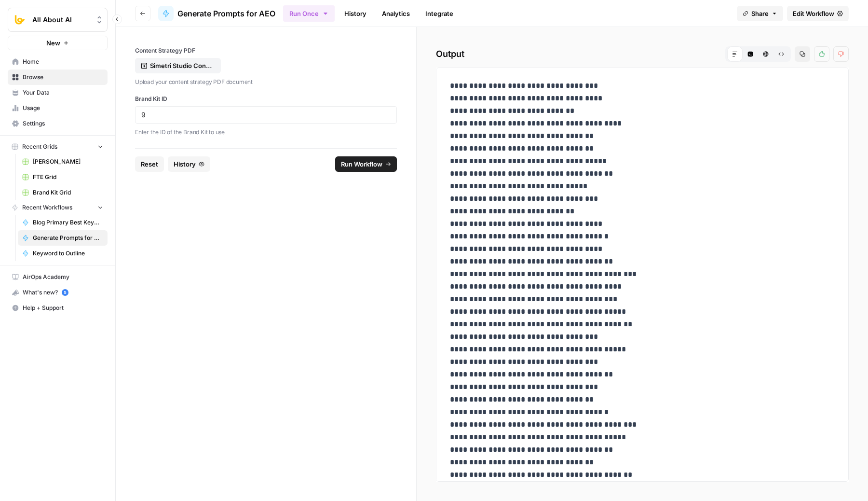 The width and height of the screenshot is (868, 501). Describe the element at coordinates (63, 193) in the screenshot. I see `a: Brand Kit Grid` at that location.